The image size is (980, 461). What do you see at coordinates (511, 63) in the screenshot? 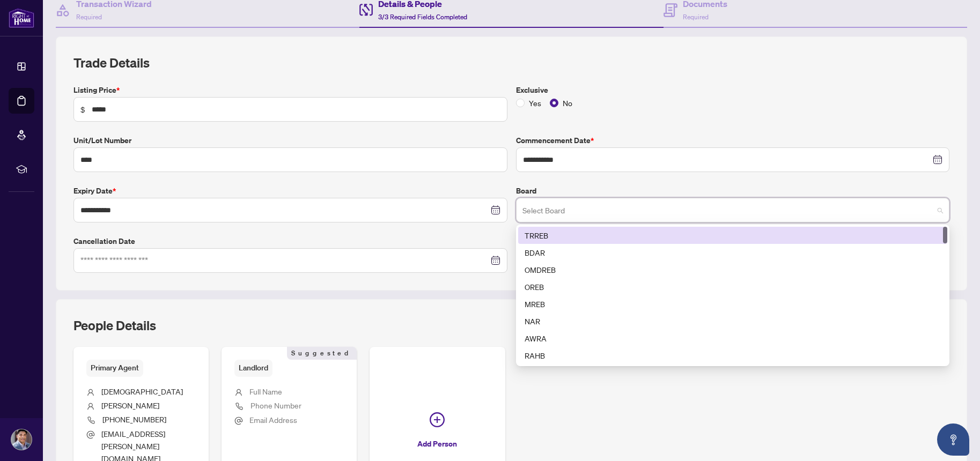
I see `h2: Trade Details` at bounding box center [511, 63].